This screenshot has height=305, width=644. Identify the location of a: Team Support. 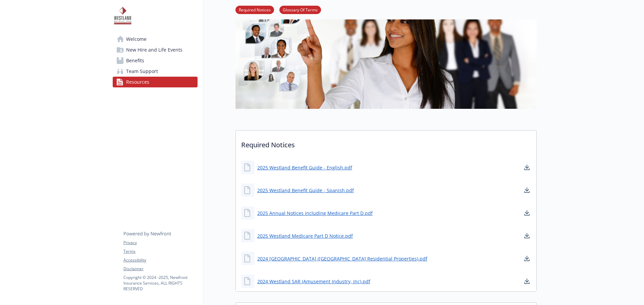
(155, 71).